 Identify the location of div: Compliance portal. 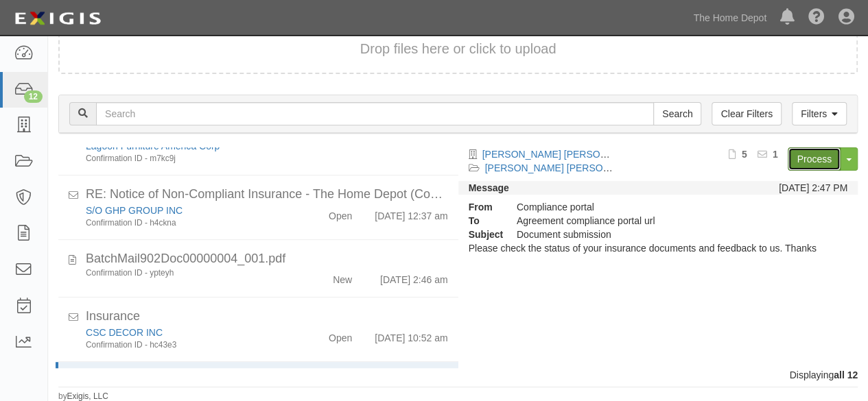
(627, 207).